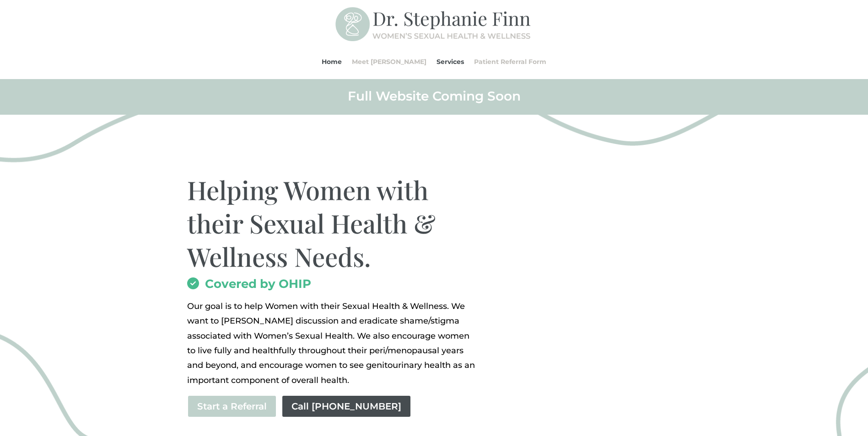 This screenshot has width=868, height=436. What do you see at coordinates (332, 62) in the screenshot?
I see `a: Home` at bounding box center [332, 62].